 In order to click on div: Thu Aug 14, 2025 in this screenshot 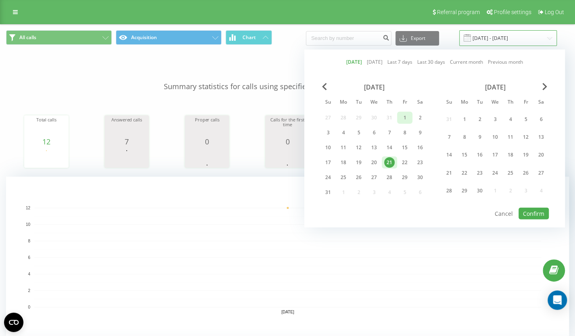, I will do `click(389, 148)`.